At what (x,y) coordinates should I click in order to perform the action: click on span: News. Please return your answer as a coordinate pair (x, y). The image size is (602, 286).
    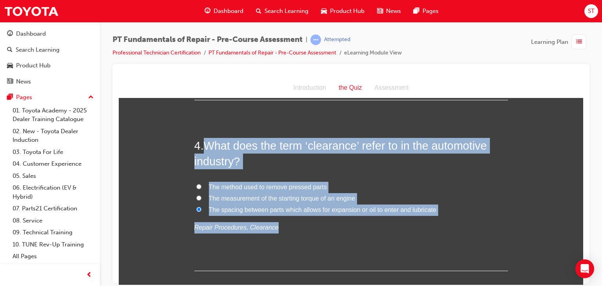
    Looking at the image, I should click on (393, 11).